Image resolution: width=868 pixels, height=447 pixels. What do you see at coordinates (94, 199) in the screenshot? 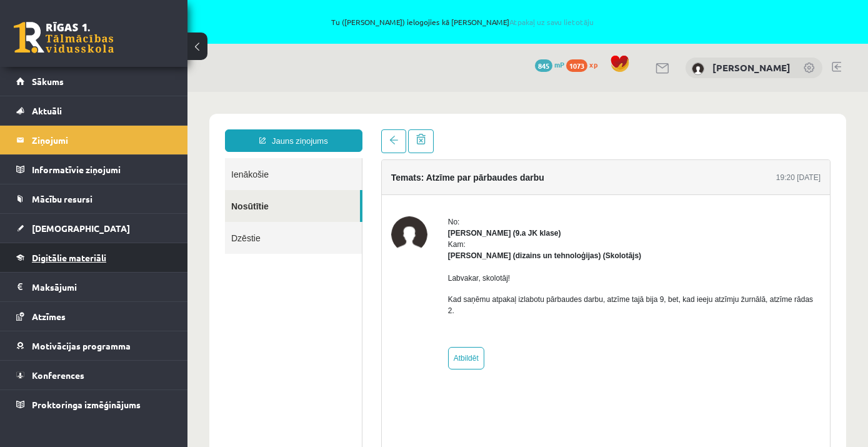
I see `a: Mācību resursi` at bounding box center [94, 199].